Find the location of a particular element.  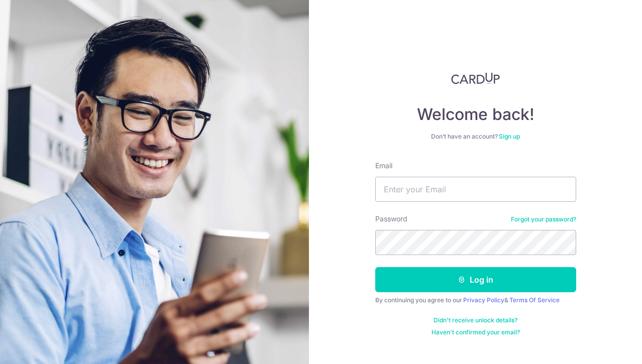

div: Don’t have an account? is located at coordinates (476, 137).